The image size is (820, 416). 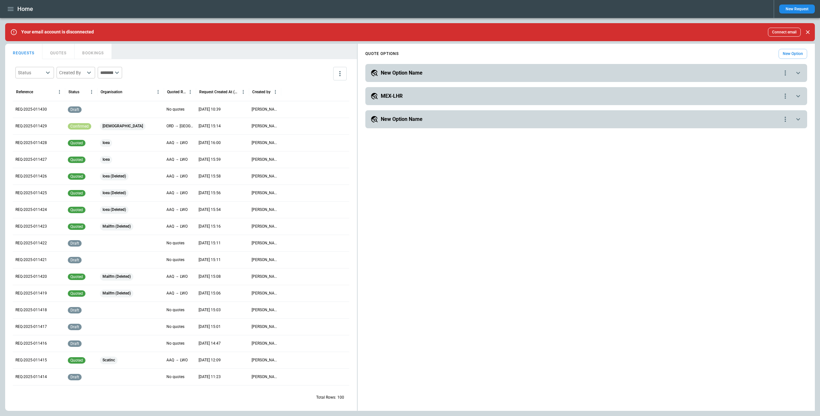 I want to click on button: Created by column menu, so click(x=275, y=92).